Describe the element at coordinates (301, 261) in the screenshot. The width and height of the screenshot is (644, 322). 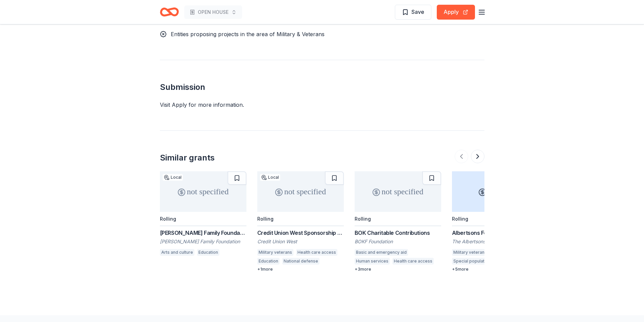
I see `div: National defense` at that location.